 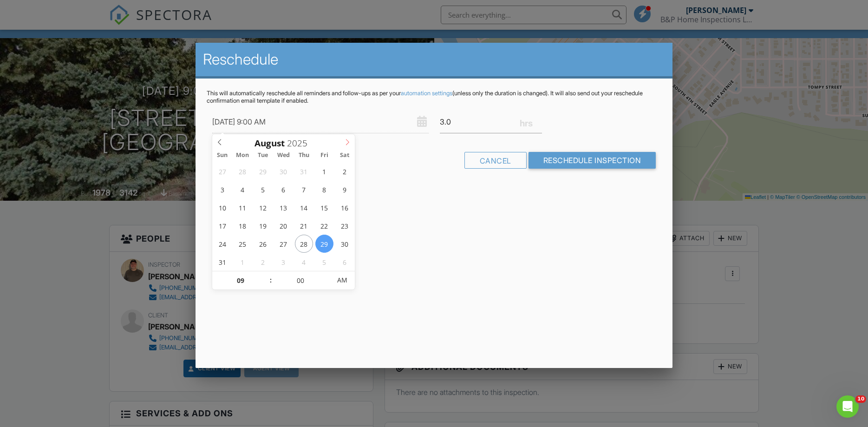 I want to click on span: August 10, 2025, so click(x=222, y=207).